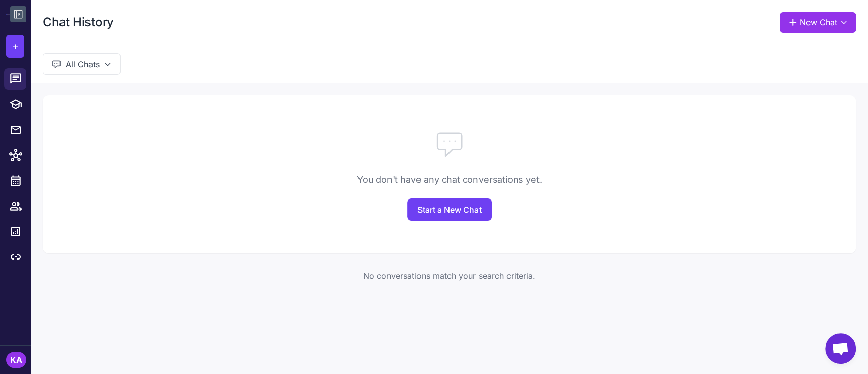  Describe the element at coordinates (449, 275) in the screenshot. I see `div: No conversations match your search criteria.` at that location.